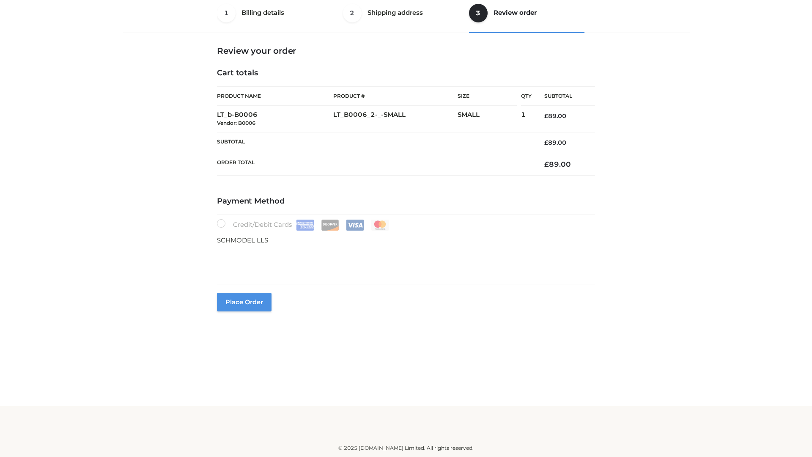 The image size is (812, 457). What do you see at coordinates (330, 225) in the screenshot?
I see `img: Discover` at bounding box center [330, 225].